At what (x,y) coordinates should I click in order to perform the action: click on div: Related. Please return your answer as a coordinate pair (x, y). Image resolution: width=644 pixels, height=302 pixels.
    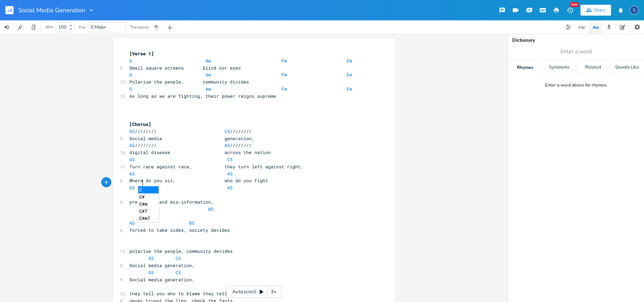
    Looking at the image, I should click on (593, 68).